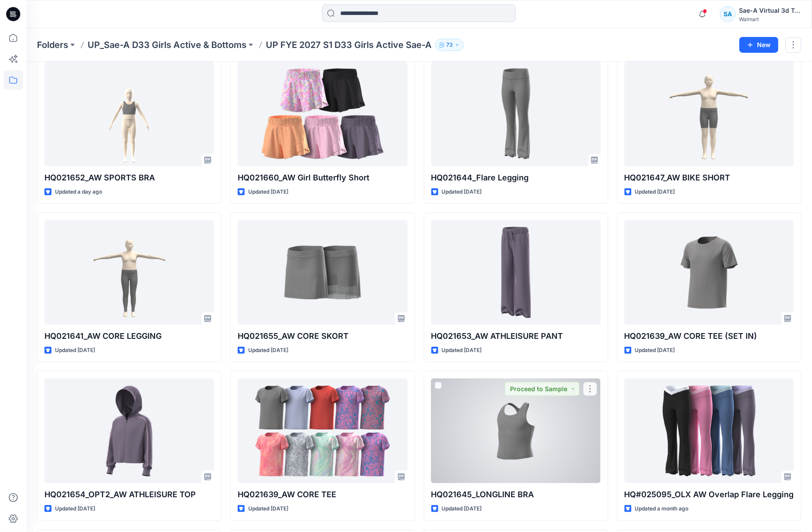 The height and width of the screenshot is (532, 812). Describe the element at coordinates (129, 495) in the screenshot. I see `p: HQ021654_OPT2_AW ATHLEISURE TOP` at that location.